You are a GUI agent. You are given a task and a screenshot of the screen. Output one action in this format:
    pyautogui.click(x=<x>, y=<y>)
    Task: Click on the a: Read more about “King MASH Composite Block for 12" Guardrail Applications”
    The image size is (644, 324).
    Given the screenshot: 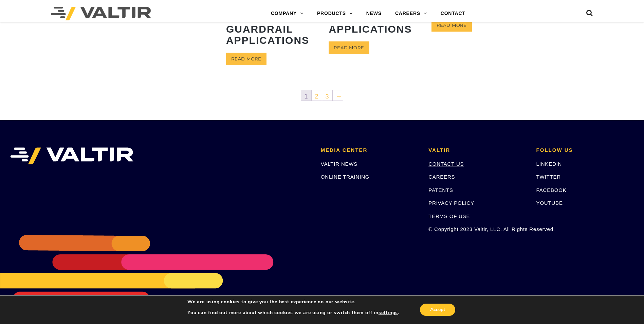 What is the action you would take?
    pyautogui.click(x=246, y=58)
    